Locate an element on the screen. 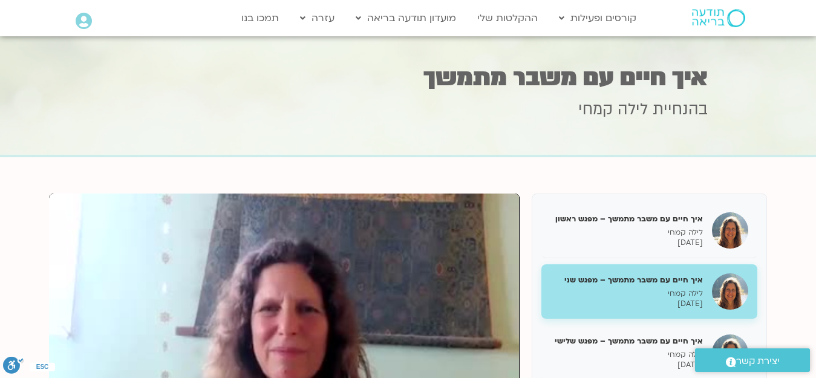  a: מועדון תודעה בריאה is located at coordinates (406, 18).